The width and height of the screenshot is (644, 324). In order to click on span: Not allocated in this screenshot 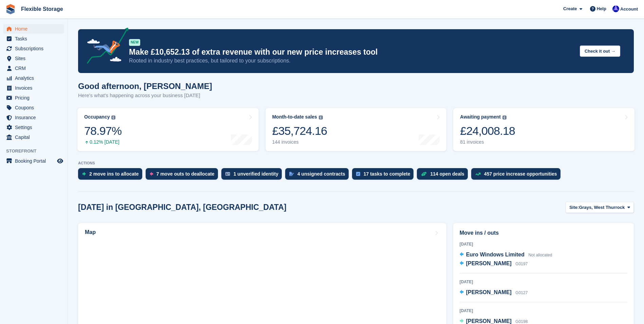, I will do `click(540, 255)`.